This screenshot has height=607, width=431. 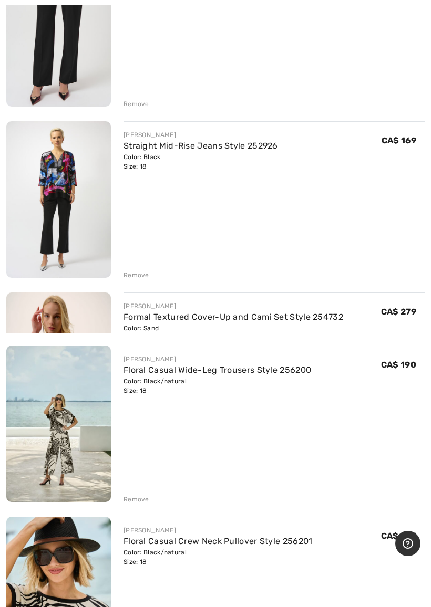 What do you see at coordinates (201, 146) in the screenshot?
I see `a: Straight Mid-Rise Jeans Style 252926` at bounding box center [201, 146].